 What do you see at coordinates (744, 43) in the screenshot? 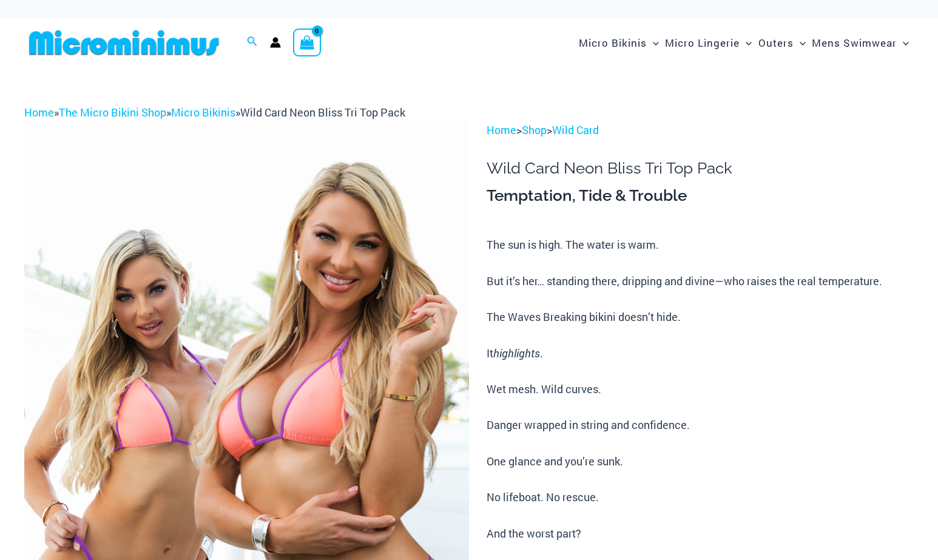
I see `nav: Site Navigation` at bounding box center [744, 43].